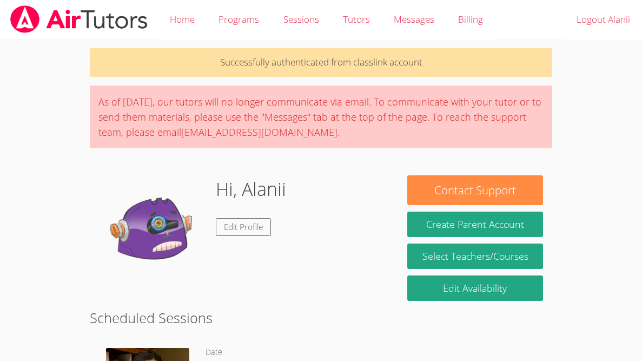 The height and width of the screenshot is (361, 642). What do you see at coordinates (321, 318) in the screenshot?
I see `h2: Scheduled Sessions` at bounding box center [321, 318].